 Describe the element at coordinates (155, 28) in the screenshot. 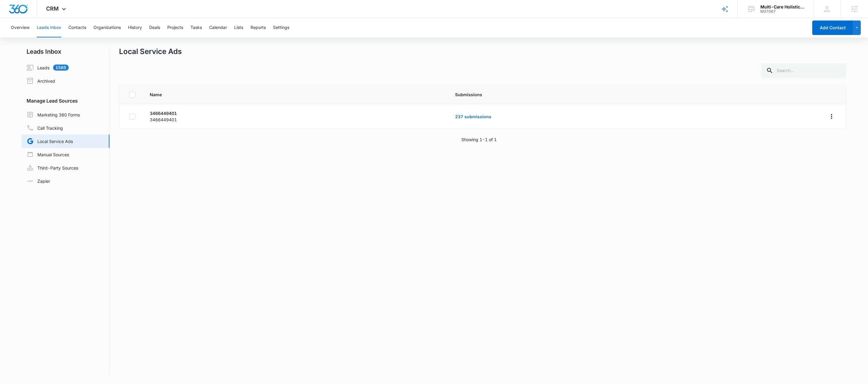

I see `button: Deals` at that location.